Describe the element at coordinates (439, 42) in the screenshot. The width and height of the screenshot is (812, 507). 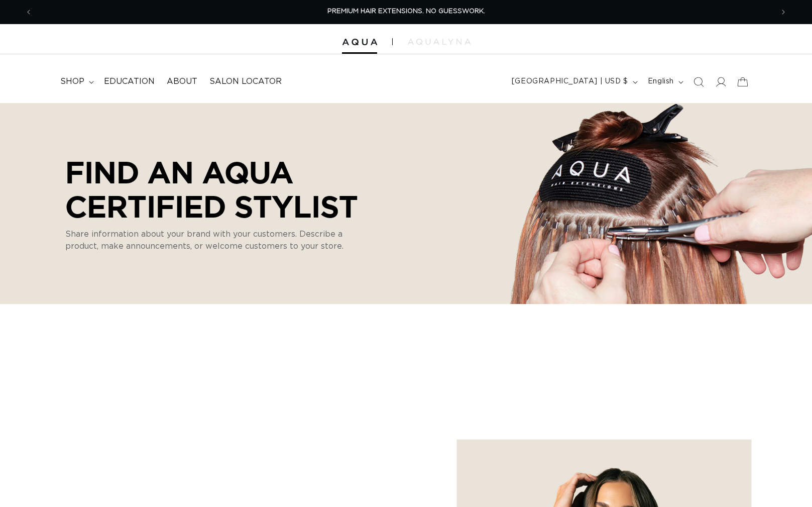
I see `img: aqualyna.com` at that location.